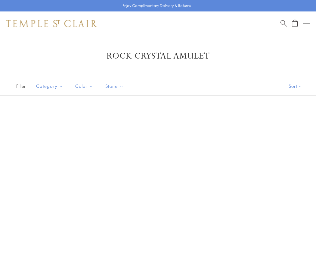 The width and height of the screenshot is (316, 268). What do you see at coordinates (50, 86) in the screenshot?
I see `button: Category` at bounding box center [50, 86].